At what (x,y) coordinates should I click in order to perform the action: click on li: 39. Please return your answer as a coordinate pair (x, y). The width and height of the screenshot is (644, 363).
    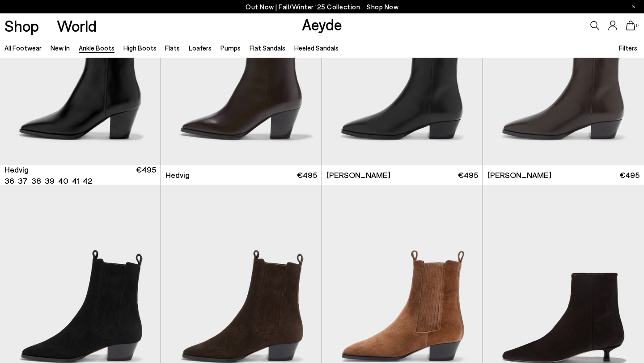
    Looking at the image, I should click on (50, 181).